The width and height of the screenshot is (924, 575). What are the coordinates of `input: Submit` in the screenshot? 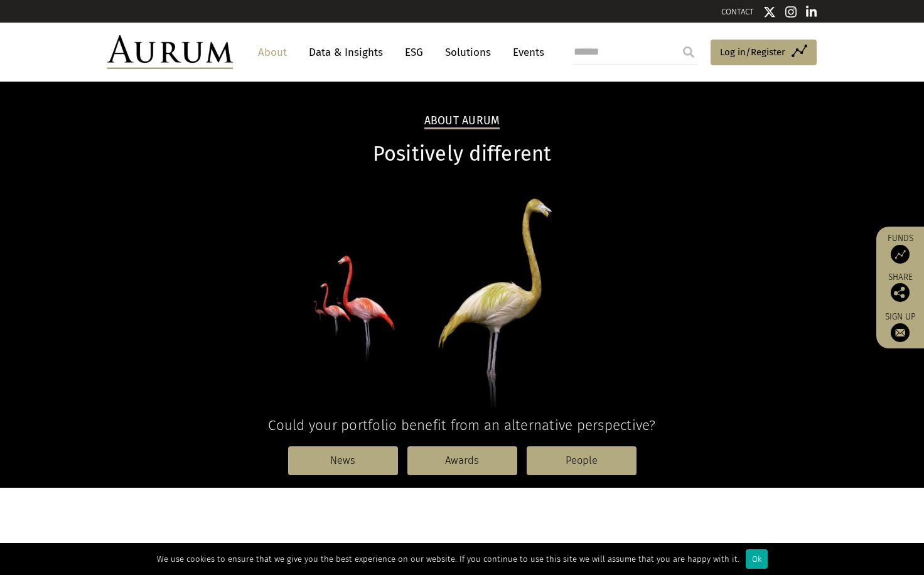 It's located at (688, 52).